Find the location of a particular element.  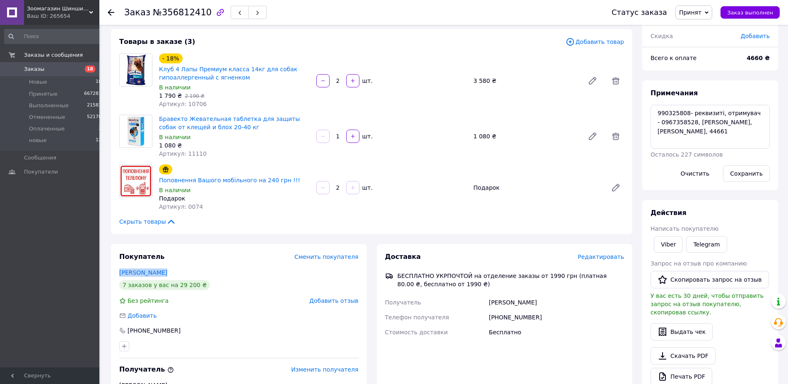

img: Поповнення Вашого мобільного на 240 грн !!! is located at coordinates (136, 181).